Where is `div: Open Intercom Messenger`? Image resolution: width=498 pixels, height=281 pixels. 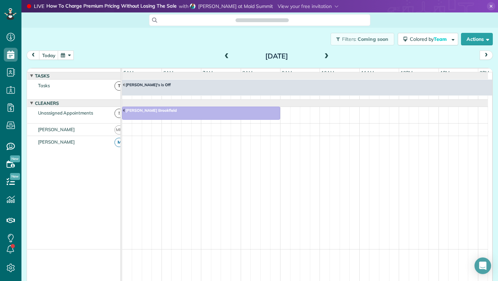
div: Open Intercom Messenger is located at coordinates (483, 265).